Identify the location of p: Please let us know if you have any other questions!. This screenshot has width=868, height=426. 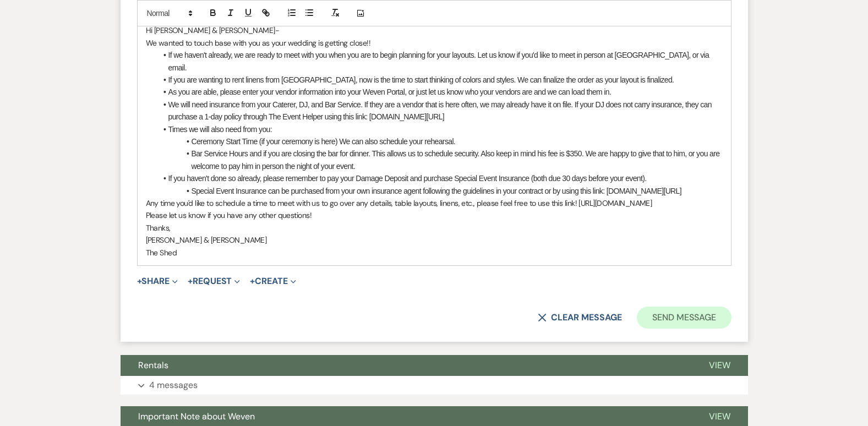
(434, 215).